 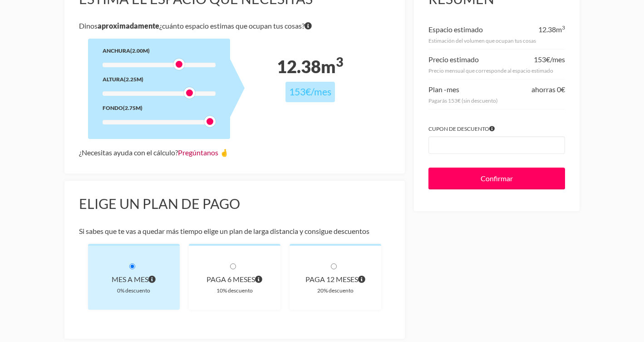 I want to click on div: Pagarás 153€ (sin descuento), so click(x=497, y=100).